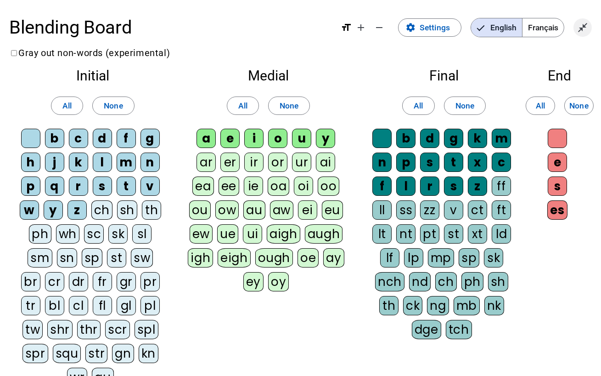 This screenshot has height=376, width=601. Describe the element at coordinates (126, 186) in the screenshot. I see `div: t` at that location.